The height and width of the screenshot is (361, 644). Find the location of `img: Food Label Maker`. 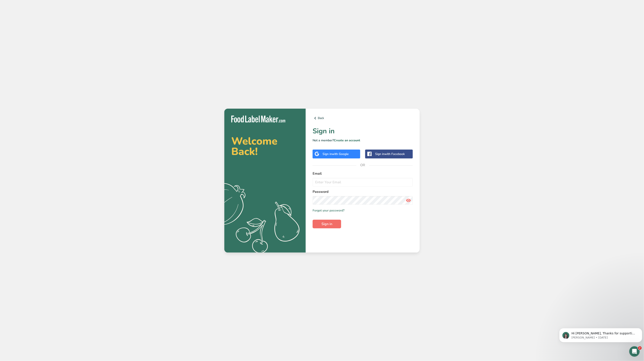

img: Food Label Maker is located at coordinates (258, 119).